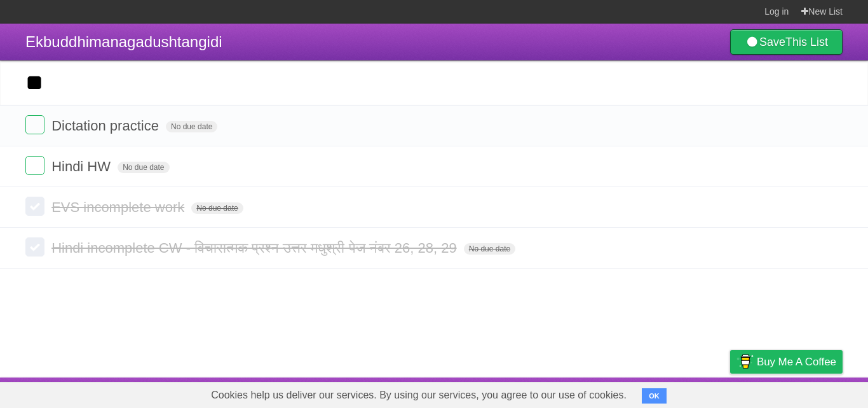  I want to click on a: Developers, so click(629, 392).